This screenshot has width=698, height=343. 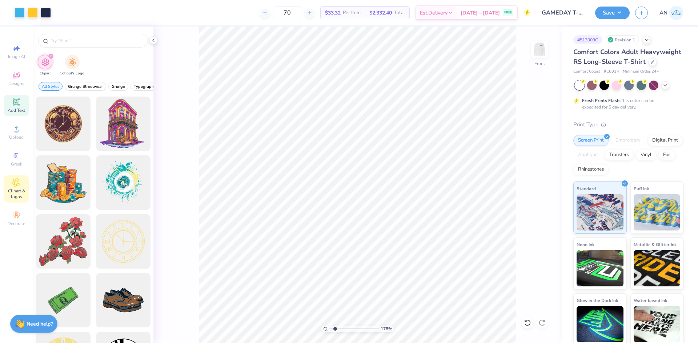 I want to click on div: Digital Print, so click(x=665, y=141).